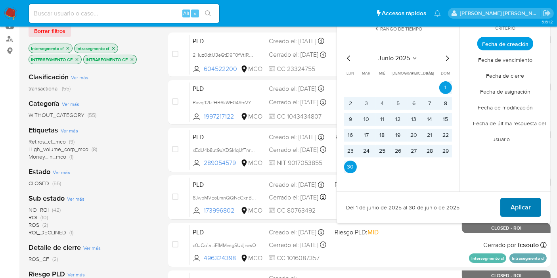 This screenshot has width=557, height=278. Describe the element at coordinates (124, 13) in the screenshot. I see `input: Buscar usuario o caso...` at that location.